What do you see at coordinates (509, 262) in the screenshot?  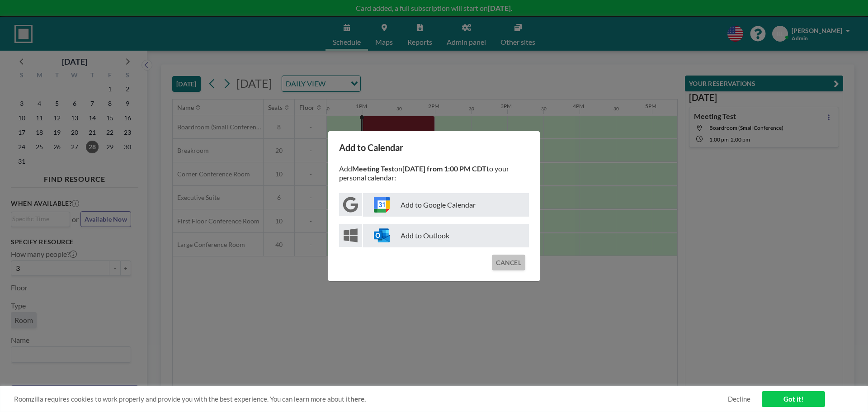 I see `button: CANCEL` at bounding box center [509, 262].